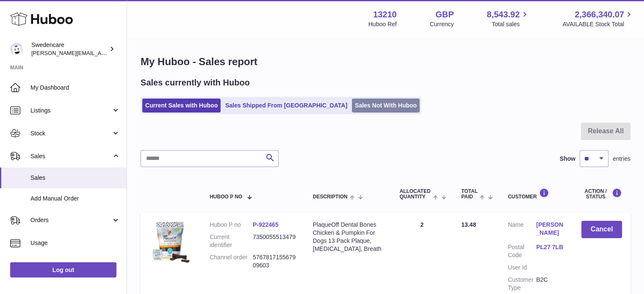  What do you see at coordinates (231, 261) in the screenshot?
I see `dt: Channel order` at bounding box center [231, 261].